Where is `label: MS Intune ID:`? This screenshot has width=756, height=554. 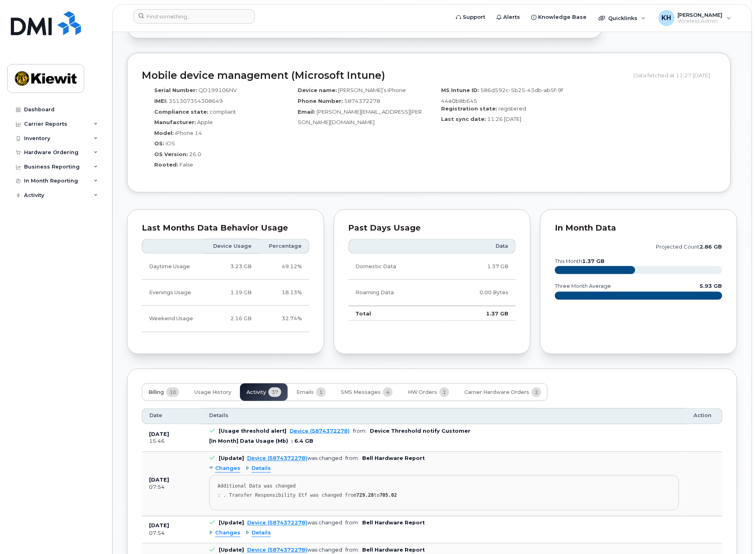
label: MS Intune ID: is located at coordinates (460, 90).